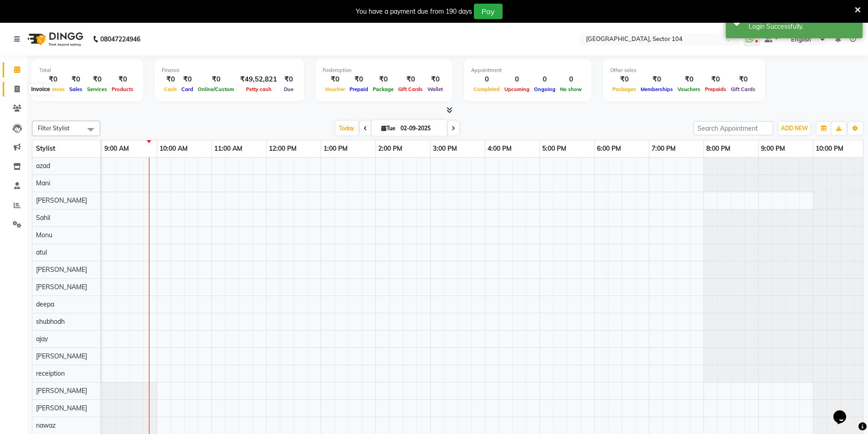  Describe the element at coordinates (624, 89) in the screenshot. I see `span: Packages` at that location.